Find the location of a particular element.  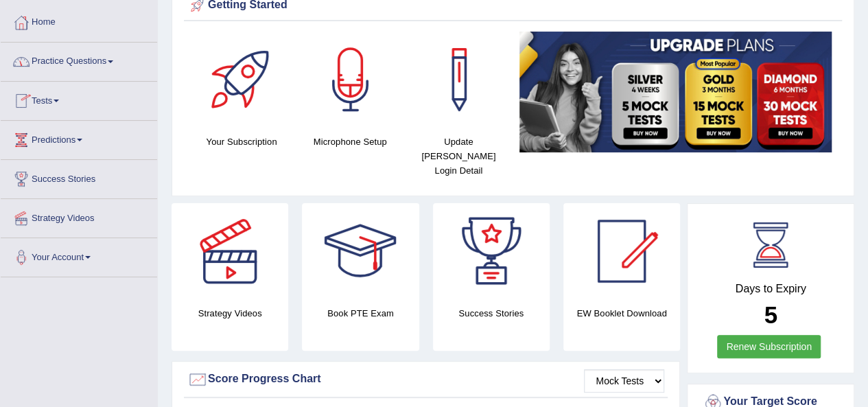

h4: Success Stories is located at coordinates (492, 313).